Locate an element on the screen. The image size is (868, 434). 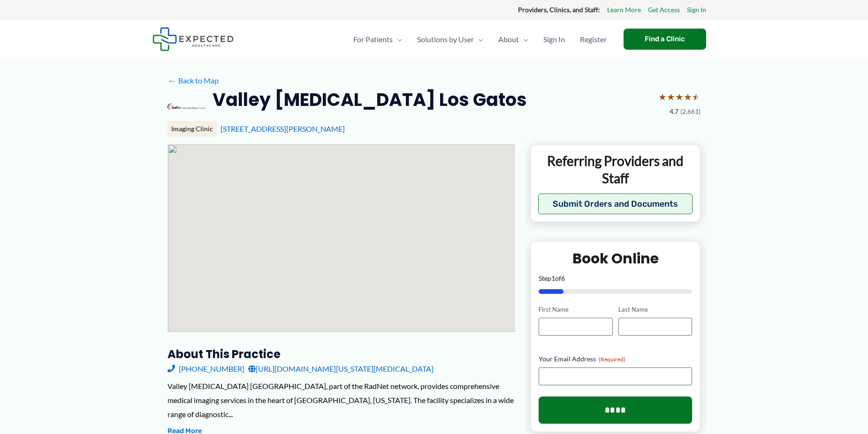
span: For Patients is located at coordinates (373, 40).